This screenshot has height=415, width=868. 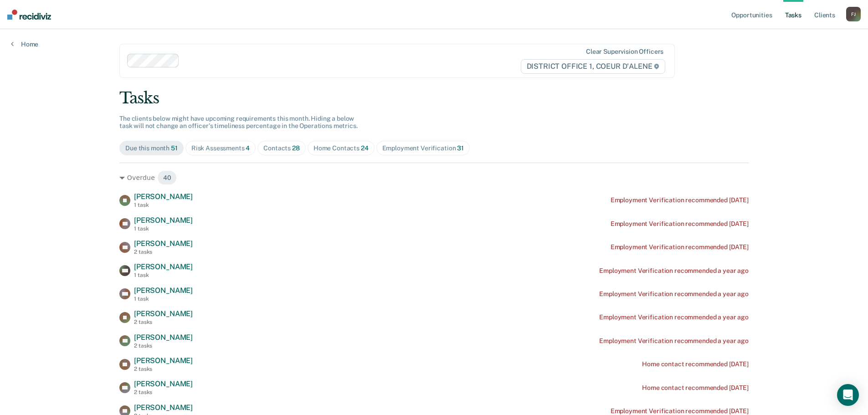 I want to click on div: Employment Verification, so click(x=423, y=148).